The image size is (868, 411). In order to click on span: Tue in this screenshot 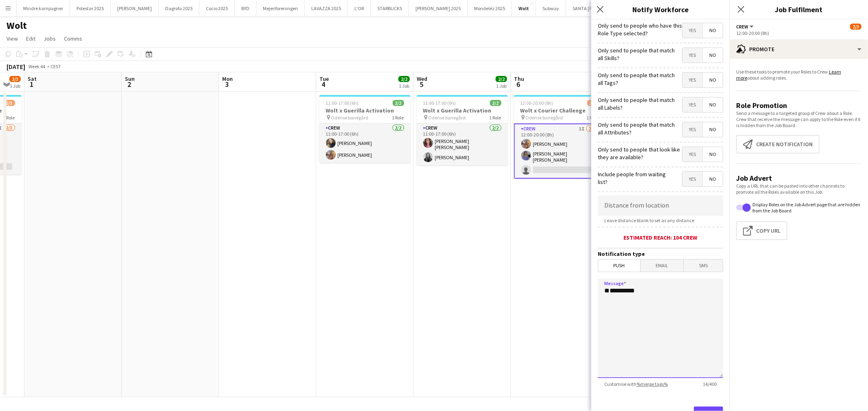, I will do `click(324, 79)`.